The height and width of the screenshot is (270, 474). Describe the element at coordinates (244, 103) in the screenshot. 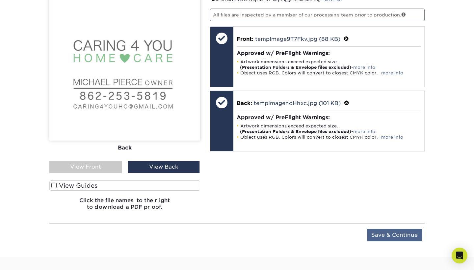

I see `span: Back:` at that location.